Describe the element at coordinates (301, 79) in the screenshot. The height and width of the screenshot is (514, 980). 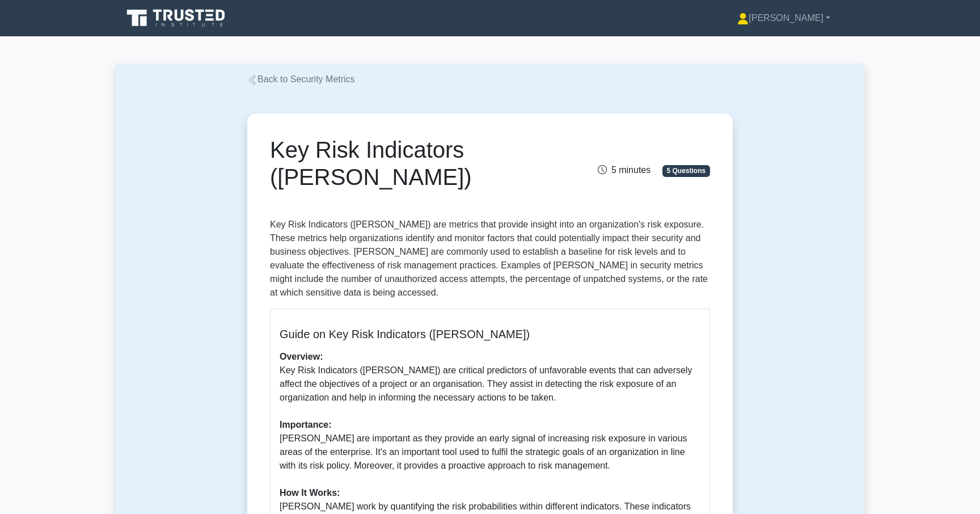
I see `a: Back to Security Metrics` at that location.